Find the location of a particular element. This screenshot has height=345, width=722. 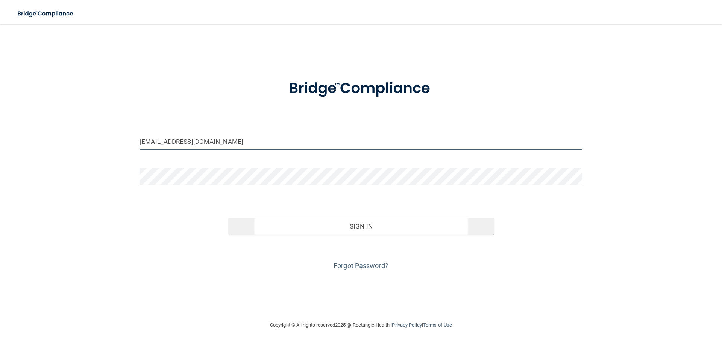

a: Privacy Policy is located at coordinates (406, 325).